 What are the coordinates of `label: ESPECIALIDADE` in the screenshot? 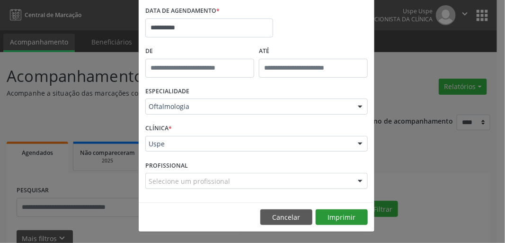 It's located at (167, 91).